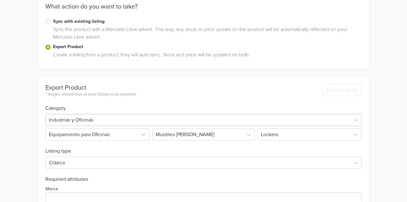  What do you see at coordinates (91, 88) in the screenshot?
I see `div: Export Product` at bounding box center [91, 88].